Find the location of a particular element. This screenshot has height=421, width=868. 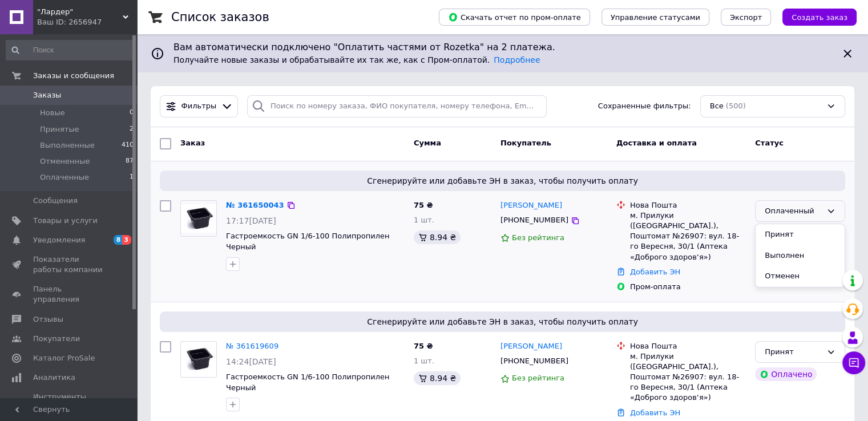

span: Принятые is located at coordinates (60, 129).